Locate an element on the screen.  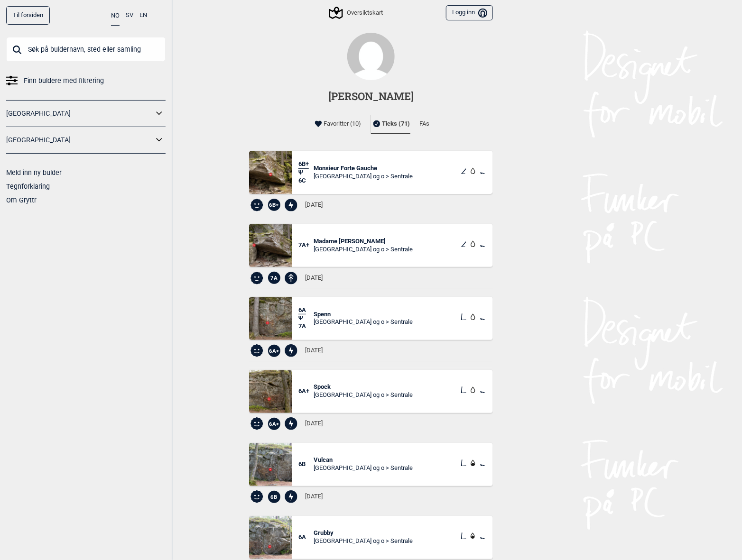
li: Favoritter (10) is located at coordinates (337, 124).